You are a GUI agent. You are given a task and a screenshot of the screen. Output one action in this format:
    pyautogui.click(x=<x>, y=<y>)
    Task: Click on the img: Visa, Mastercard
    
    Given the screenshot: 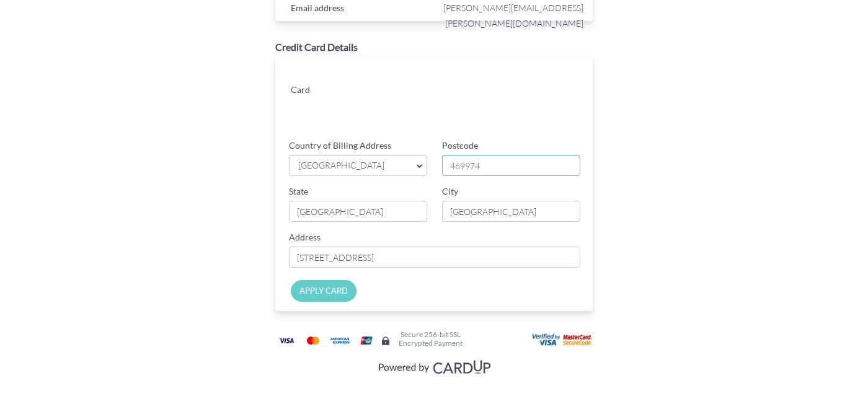 What is the action you would take?
    pyautogui.click(x=434, y=366)
    